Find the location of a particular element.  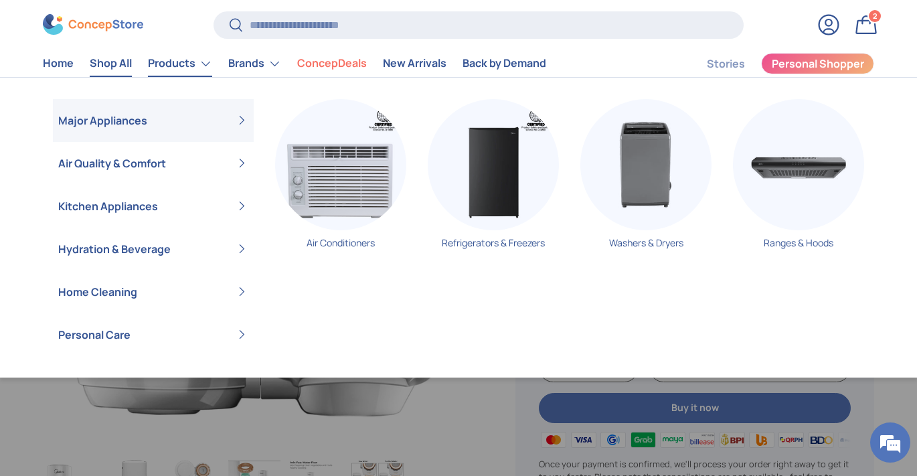

a: ConcepStore is located at coordinates (93, 25).